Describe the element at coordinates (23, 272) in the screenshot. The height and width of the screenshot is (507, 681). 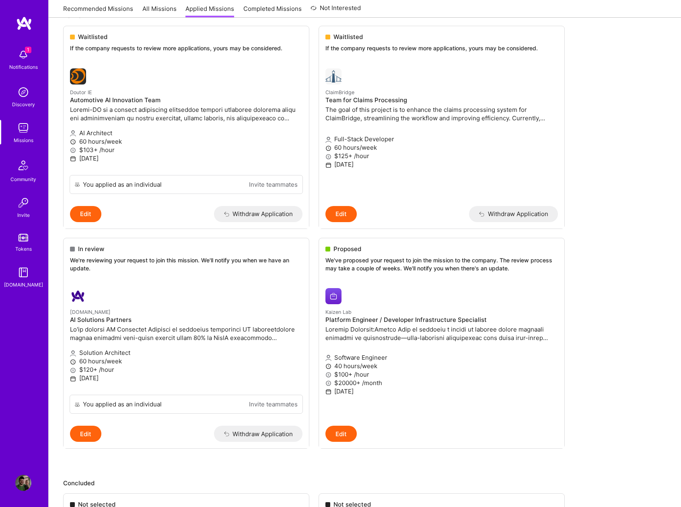
I see `img: guide book` at that location.